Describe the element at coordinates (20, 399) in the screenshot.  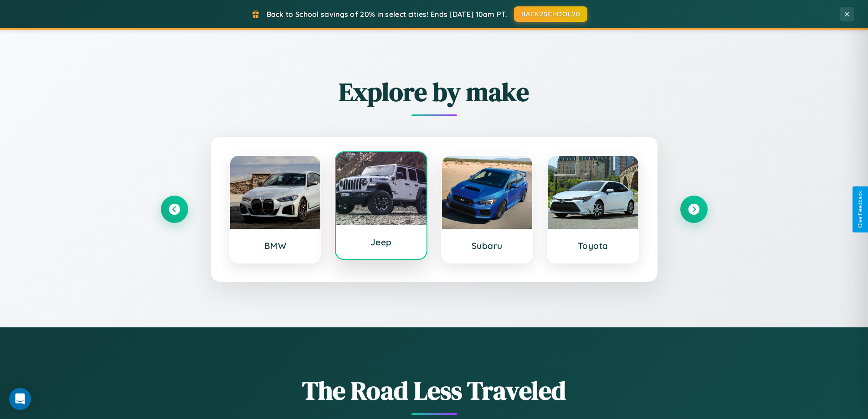
I see `div: Open Intercom Messenger` at that location.